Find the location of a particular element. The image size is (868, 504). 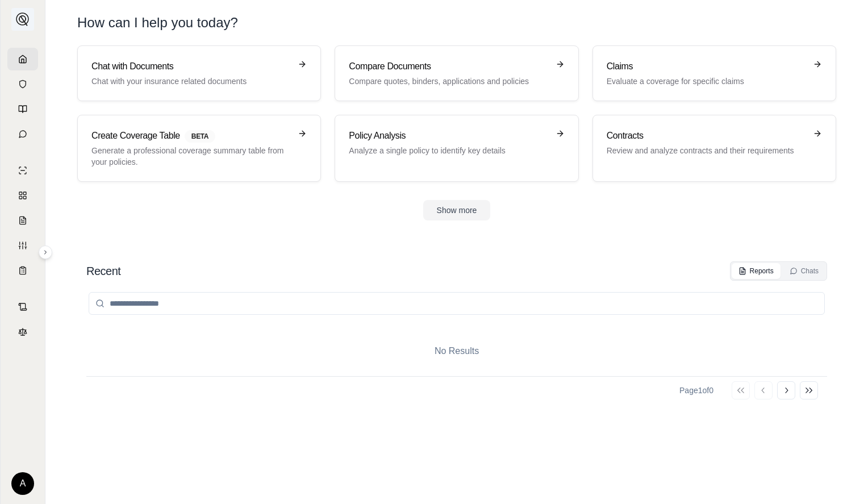

div: Reports is located at coordinates (756, 271).